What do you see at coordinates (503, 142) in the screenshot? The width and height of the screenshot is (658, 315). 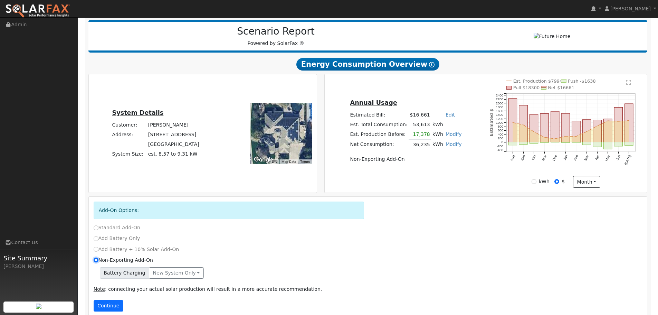 I see `text: 0` at bounding box center [503, 142].